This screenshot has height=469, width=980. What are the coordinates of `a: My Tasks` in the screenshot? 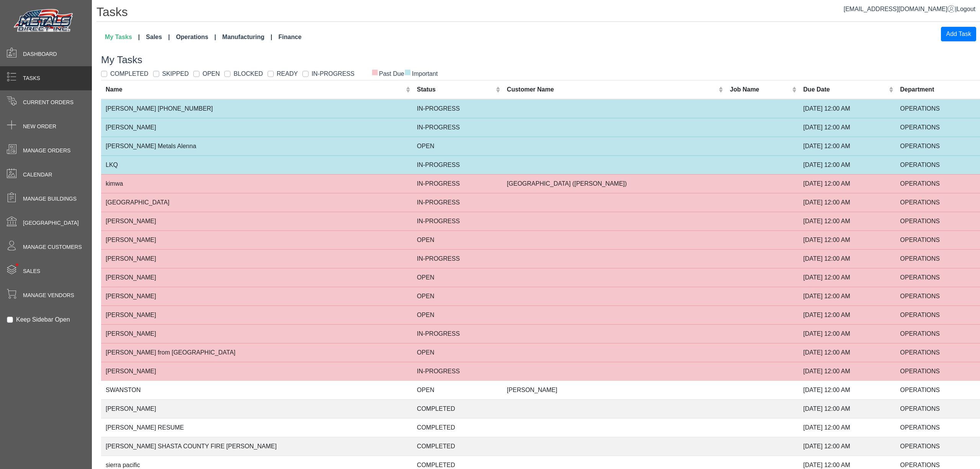 It's located at (122, 37).